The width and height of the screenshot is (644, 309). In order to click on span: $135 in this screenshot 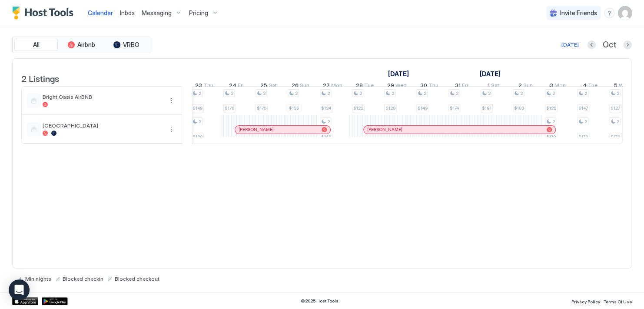, I will do `click(294, 108)`.